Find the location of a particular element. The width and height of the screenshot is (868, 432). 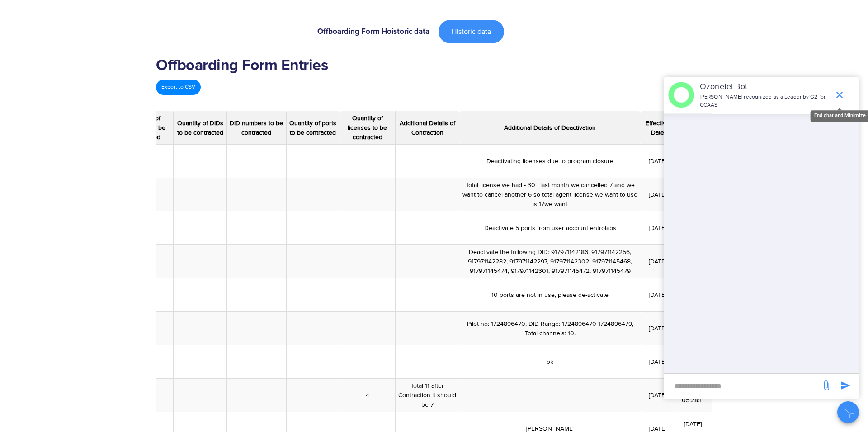

a: Export to CSV is located at coordinates (178, 87).